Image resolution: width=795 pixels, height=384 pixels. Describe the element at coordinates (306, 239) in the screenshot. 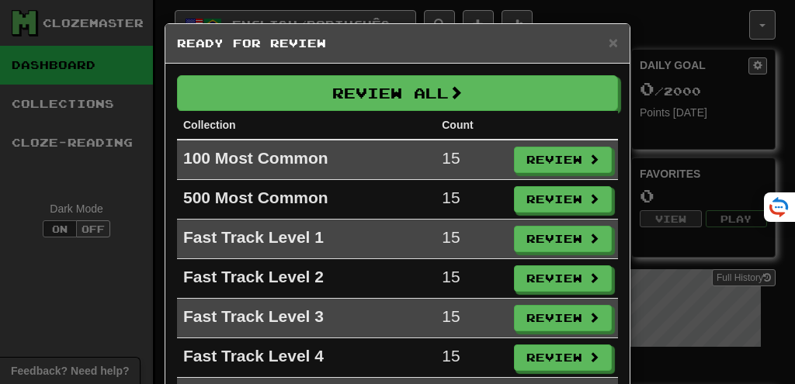

I see `td: Fast Track Level 1` at that location.